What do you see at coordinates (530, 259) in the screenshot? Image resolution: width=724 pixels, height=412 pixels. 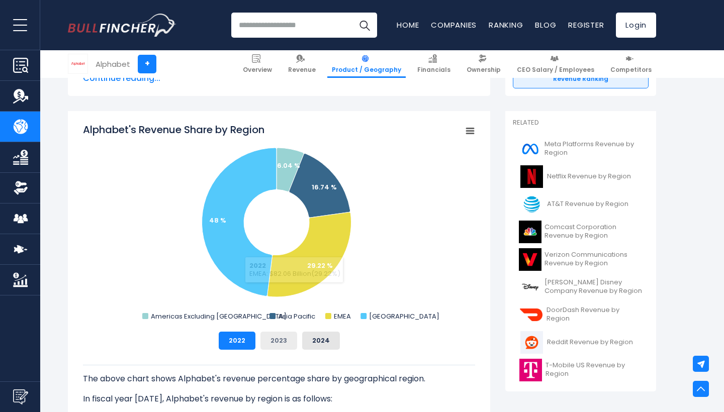 I see `img: VZ logo` at bounding box center [530, 259].